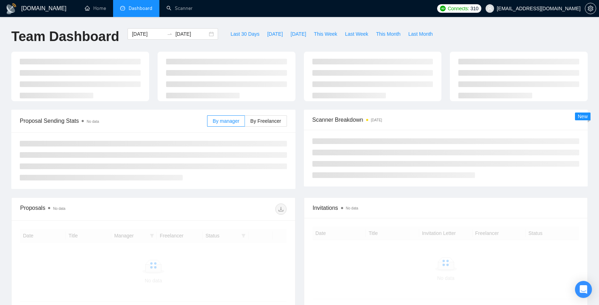  Describe the element at coordinates (590, 8) in the screenshot. I see `a: setting` at that location.